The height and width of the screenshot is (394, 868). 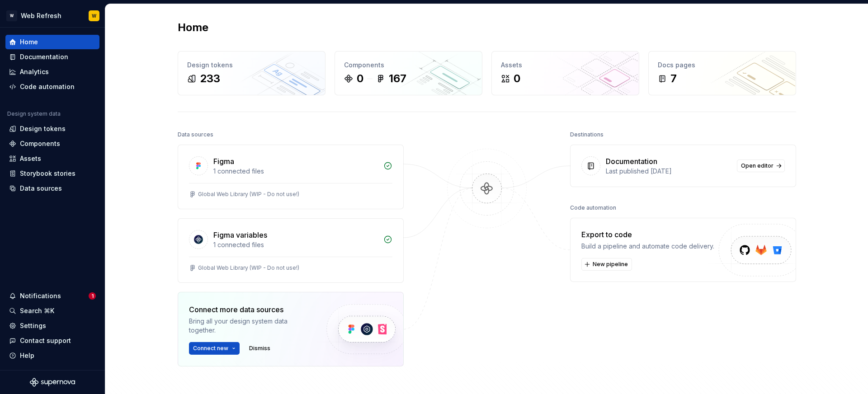 What do you see at coordinates (34, 114) in the screenshot?
I see `div: Design system data` at bounding box center [34, 114].